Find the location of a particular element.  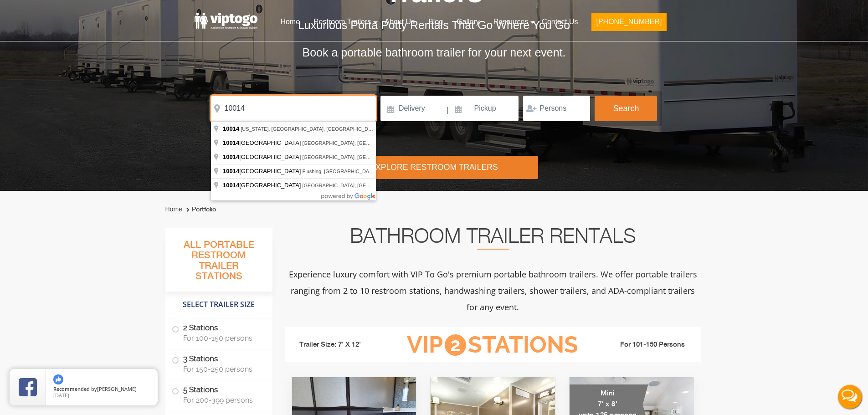

span: Book a portable bathroom trailer for your next event. is located at coordinates (433, 52).